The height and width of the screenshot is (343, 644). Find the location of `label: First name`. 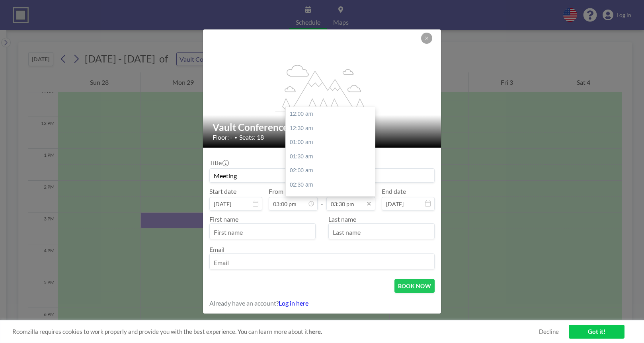

label: First name is located at coordinates (224, 219).